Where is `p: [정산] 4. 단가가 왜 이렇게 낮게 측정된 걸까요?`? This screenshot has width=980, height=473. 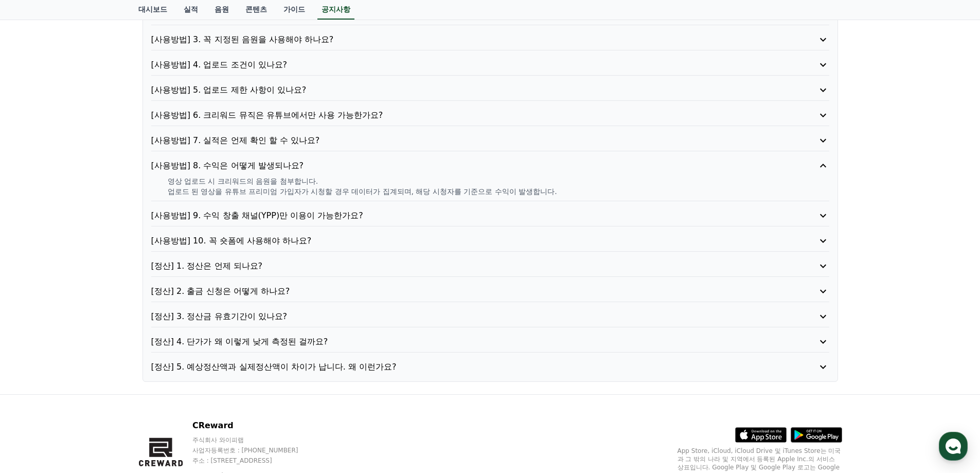
p: [정산] 4. 단가가 왜 이렇게 낮게 측정된 걸까요? is located at coordinates (463, 342).